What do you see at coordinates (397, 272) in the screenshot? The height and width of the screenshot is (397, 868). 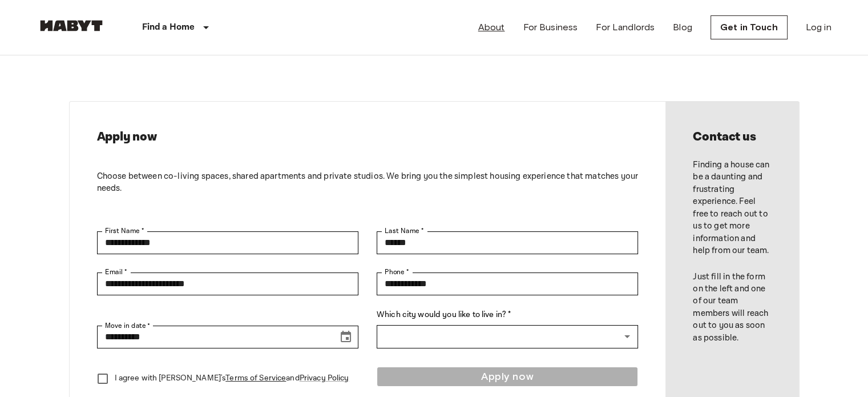 I see `label: Phone *` at bounding box center [397, 272].